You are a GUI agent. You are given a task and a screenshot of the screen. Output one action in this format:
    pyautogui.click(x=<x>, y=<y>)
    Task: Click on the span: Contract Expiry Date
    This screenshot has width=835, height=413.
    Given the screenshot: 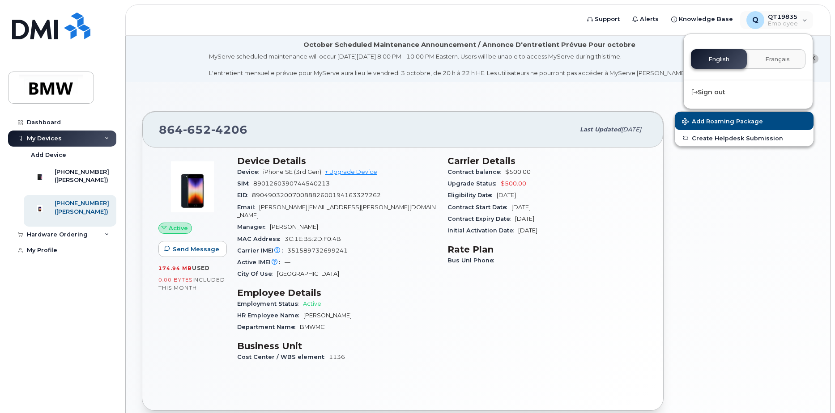 What is the action you would take?
    pyautogui.click(x=481, y=219)
    